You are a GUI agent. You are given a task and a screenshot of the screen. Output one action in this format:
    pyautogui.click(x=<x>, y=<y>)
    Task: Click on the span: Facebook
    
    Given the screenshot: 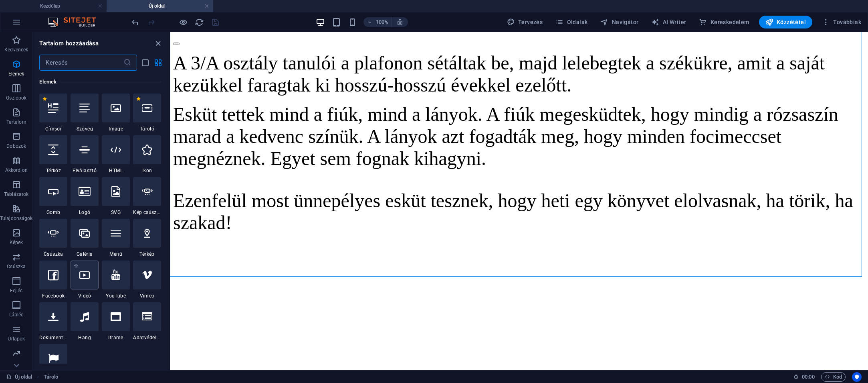 What is the action you would take?
    pyautogui.click(x=54, y=296)
    